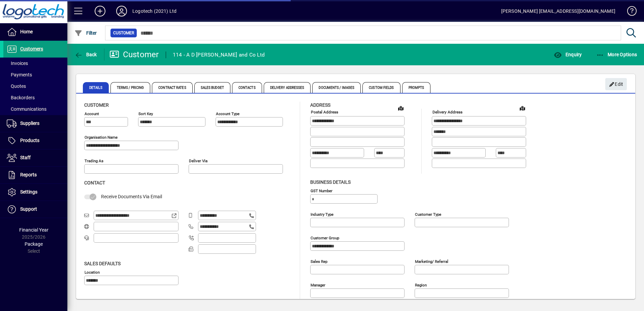  Describe the element at coordinates (86, 55) in the screenshot. I see `span: Back` at that location.